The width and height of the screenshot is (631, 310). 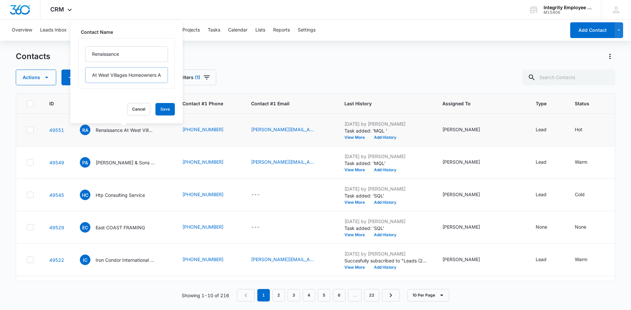 What do you see at coordinates (56, 228) in the screenshot?
I see `a: Navigate to contact details page for East COAST FRAMING` at bounding box center [56, 228].